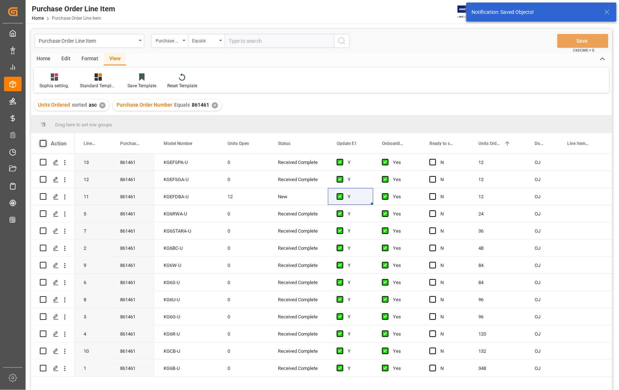 Image resolution: width=619 pixels, height=390 pixels. I want to click on div: KG6BC-U, so click(187, 248).